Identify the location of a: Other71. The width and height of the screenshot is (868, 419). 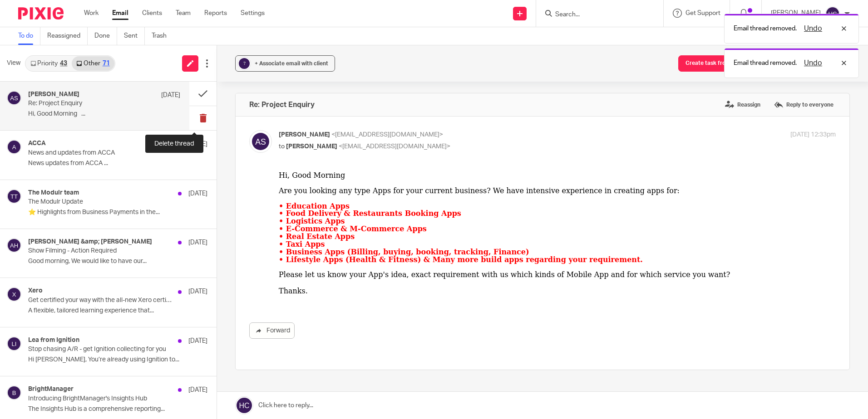
(93, 64).